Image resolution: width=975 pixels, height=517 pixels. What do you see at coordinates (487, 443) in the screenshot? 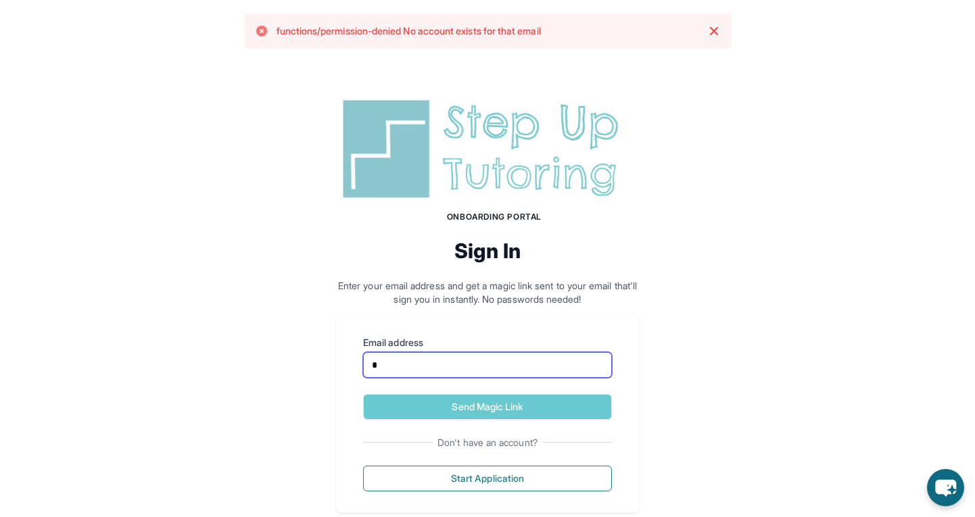
I see `span: Don't have an account?` at bounding box center [487, 443].